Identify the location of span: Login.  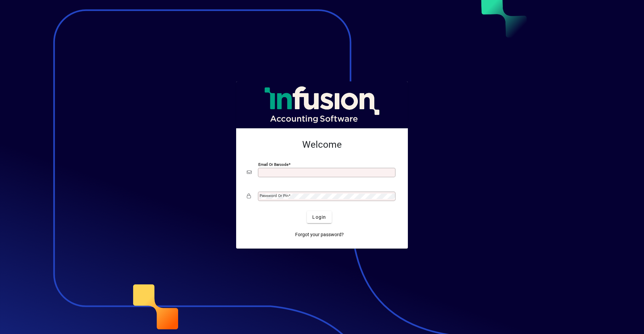
(319, 217).